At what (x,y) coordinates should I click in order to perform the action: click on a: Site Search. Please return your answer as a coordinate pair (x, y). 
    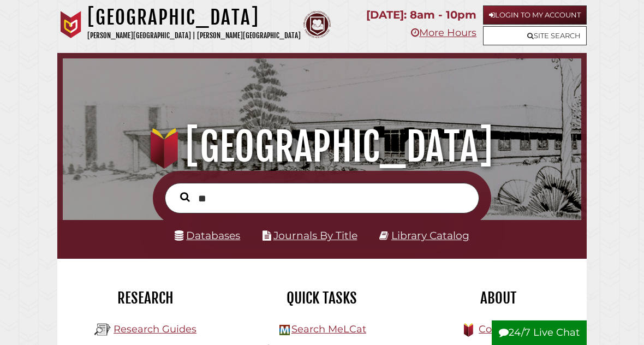
    Looking at the image, I should click on (535, 36).